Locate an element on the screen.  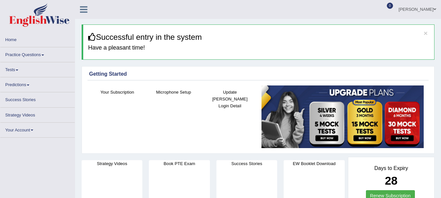
span: 0 is located at coordinates (390, 6).